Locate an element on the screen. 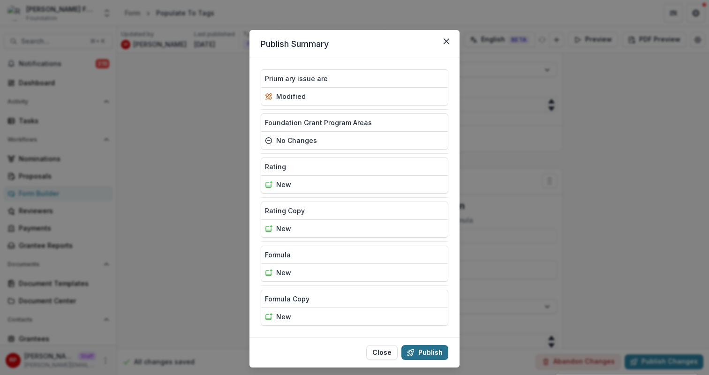 The image size is (709, 375). p: Rating Copy is located at coordinates (285, 211).